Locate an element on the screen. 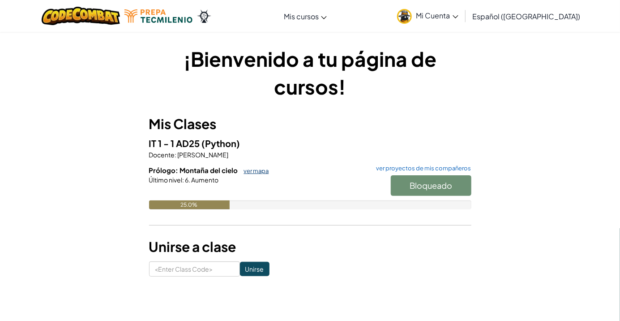 The width and height of the screenshot is (620, 321). img: Ozaria is located at coordinates (204, 16).